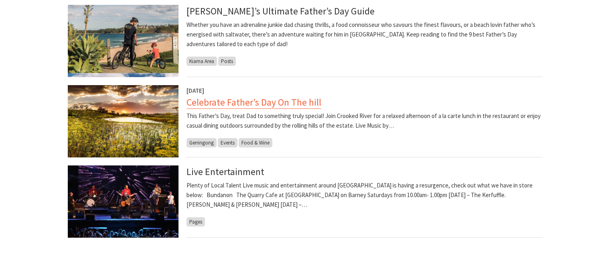  I want to click on span: Posts, so click(227, 61).